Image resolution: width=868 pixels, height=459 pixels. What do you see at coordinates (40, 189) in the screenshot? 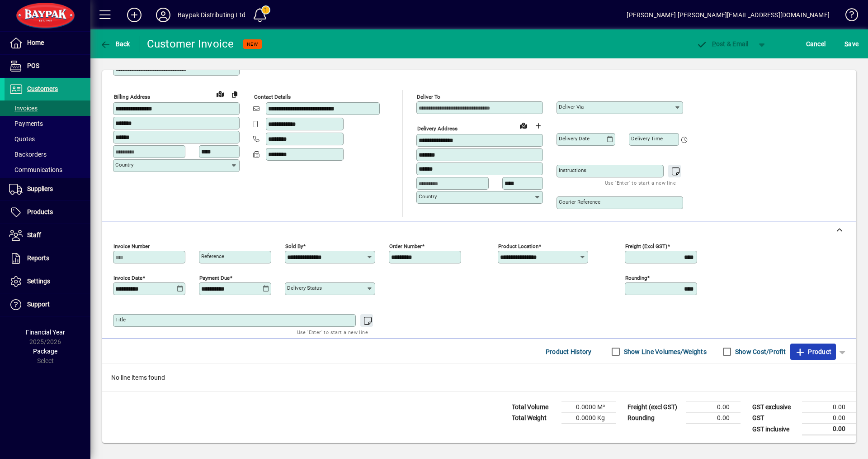
I see `span: Suppliers` at bounding box center [40, 189].